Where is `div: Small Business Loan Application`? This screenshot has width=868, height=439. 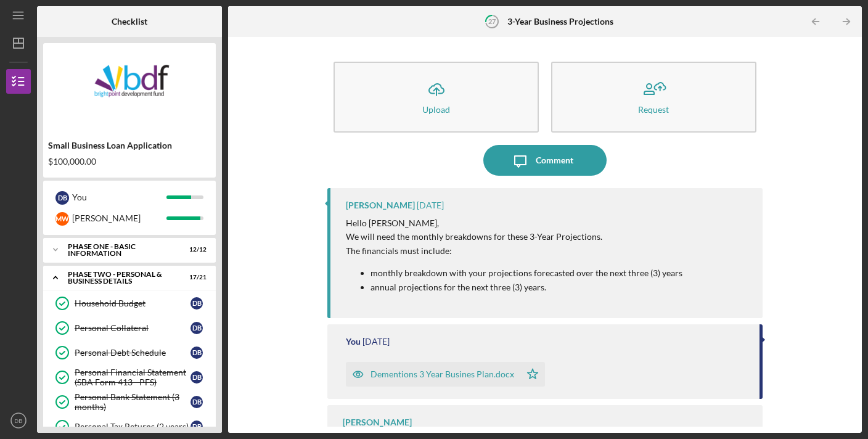 div: Small Business Loan Application is located at coordinates (129, 146).